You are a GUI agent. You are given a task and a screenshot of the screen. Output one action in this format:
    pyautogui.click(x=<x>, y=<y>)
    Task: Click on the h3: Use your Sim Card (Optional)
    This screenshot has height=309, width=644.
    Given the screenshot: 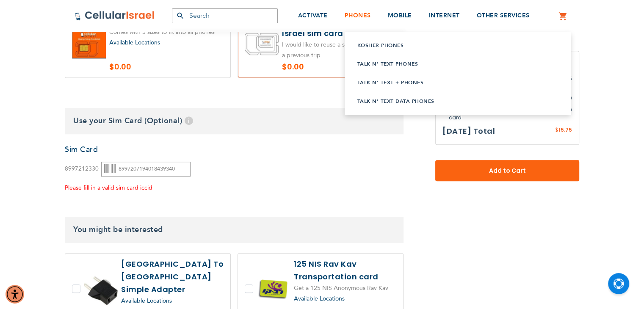 What is the action you would take?
    pyautogui.click(x=234, y=121)
    